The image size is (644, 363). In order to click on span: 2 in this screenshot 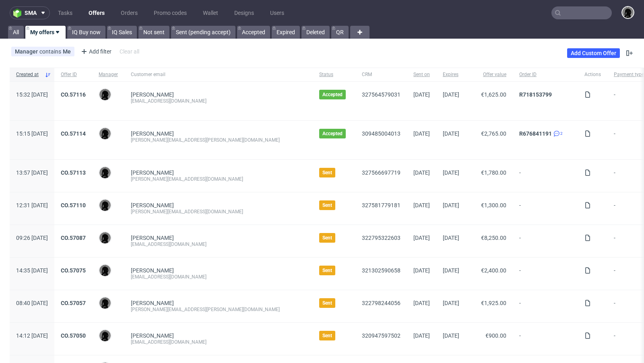, I will do `click(562, 133)`.